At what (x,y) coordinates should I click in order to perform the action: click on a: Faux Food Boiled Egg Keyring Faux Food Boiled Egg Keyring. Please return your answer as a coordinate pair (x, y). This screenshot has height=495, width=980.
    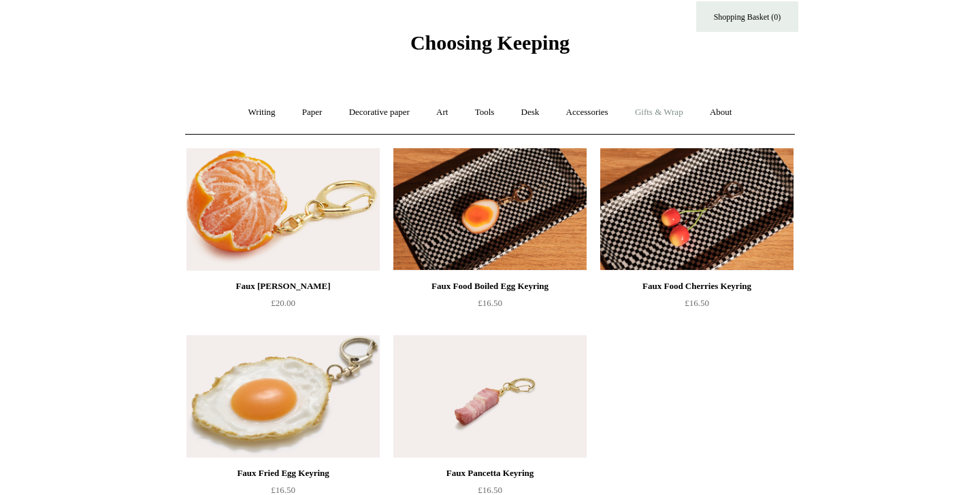
    Looking at the image, I should click on (490, 210).